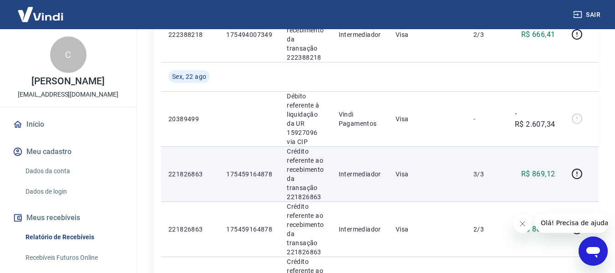 This screenshot has height=273, width=615. I want to click on button: Meu cadastro, so click(68, 152).